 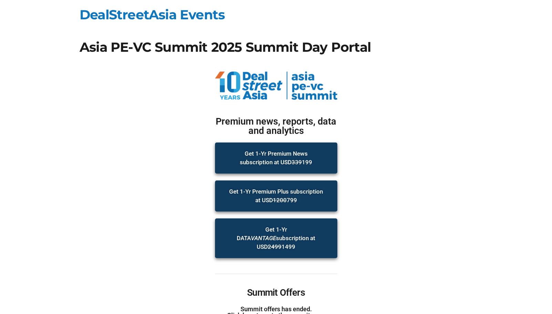 I want to click on a: DealStreetAsia Events, so click(x=152, y=14).